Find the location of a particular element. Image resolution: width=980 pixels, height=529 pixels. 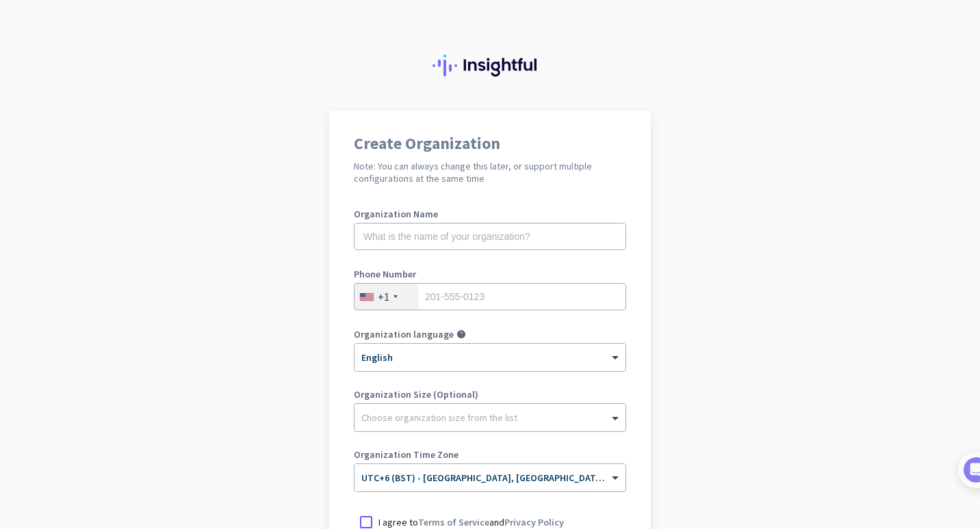

div: +1 is located at coordinates (383, 297).